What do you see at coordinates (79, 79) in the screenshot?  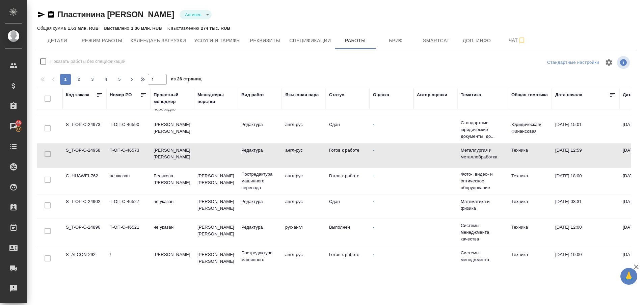 I see `span: 2` at bounding box center [79, 79].